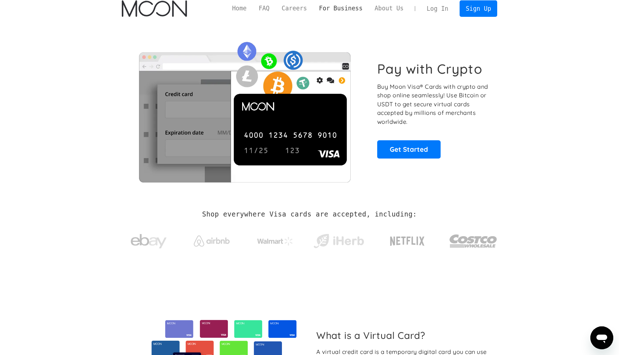  Describe the element at coordinates (430, 69) in the screenshot. I see `h1: Pay with Crypto` at that location.